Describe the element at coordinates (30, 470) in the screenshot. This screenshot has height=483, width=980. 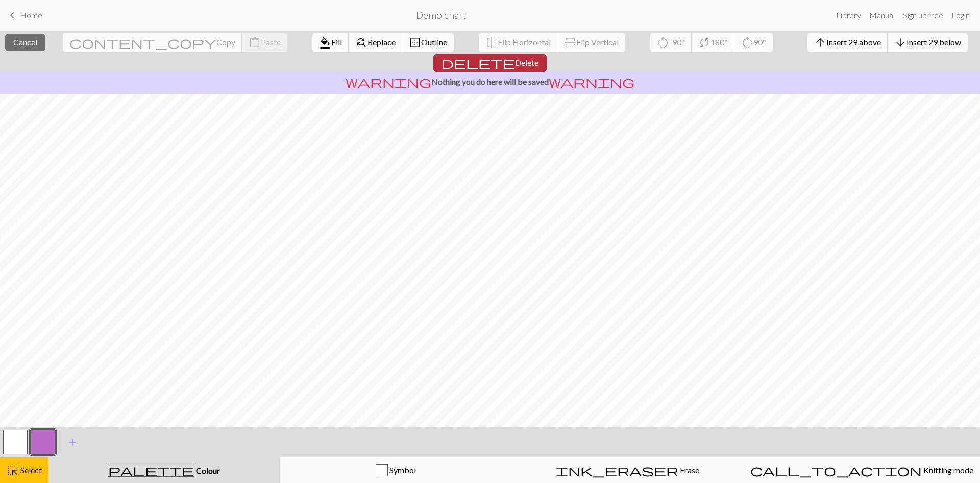
I see `span: Select` at that location.